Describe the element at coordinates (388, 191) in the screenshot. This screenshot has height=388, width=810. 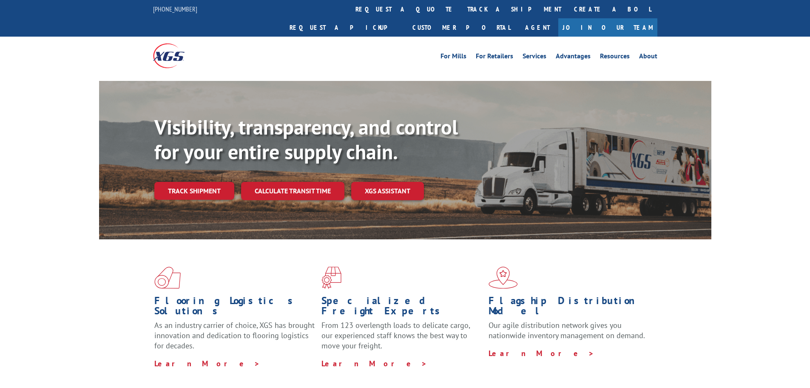
I see `a: XGS ASSISTANT` at that location.